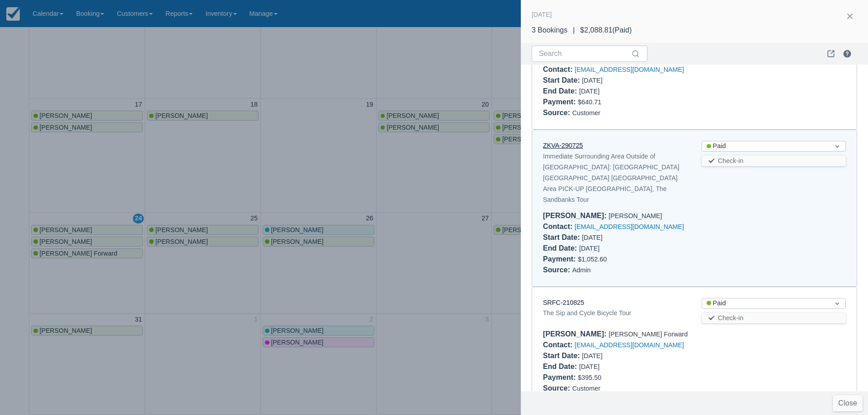  I want to click on button: Close, so click(848, 403).